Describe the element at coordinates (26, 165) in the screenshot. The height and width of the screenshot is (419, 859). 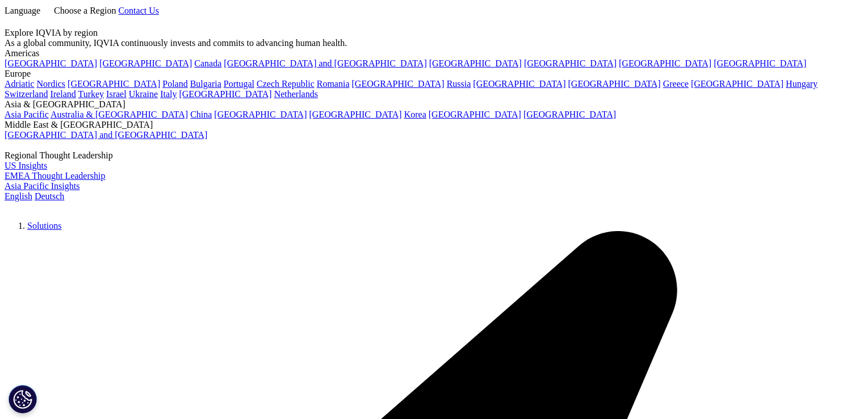
I see `span: US Insights` at that location.